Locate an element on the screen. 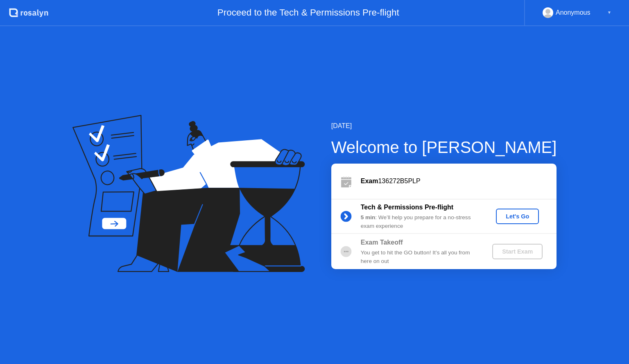  b: Exam is located at coordinates (369, 181).